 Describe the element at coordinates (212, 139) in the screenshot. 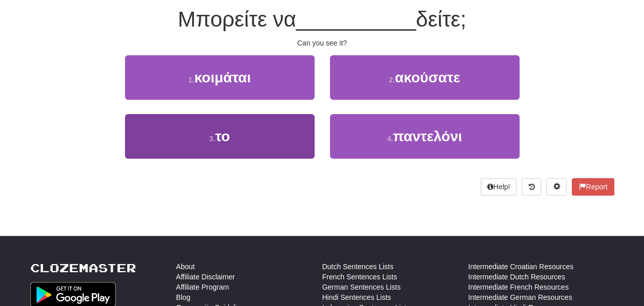

I see `small: 3 .` at that location.